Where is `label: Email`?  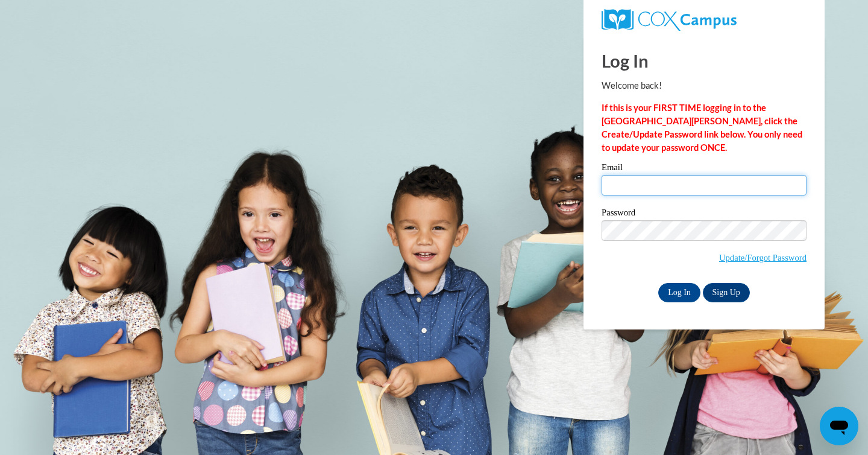 label: Email is located at coordinates (704, 169).